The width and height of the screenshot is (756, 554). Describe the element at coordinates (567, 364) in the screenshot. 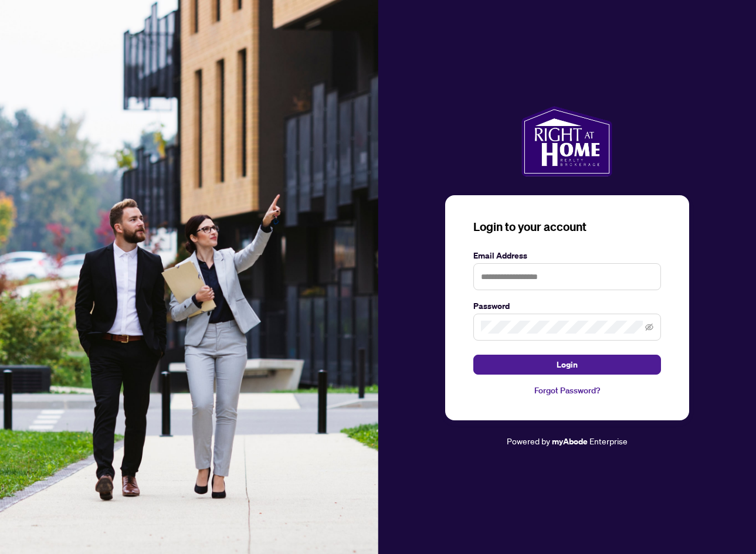

I see `button: Login` at that location.